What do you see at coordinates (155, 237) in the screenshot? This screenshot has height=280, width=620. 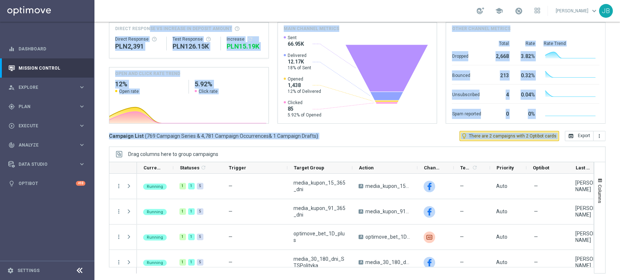 I see `colored-tag: Running` at bounding box center [155, 237].